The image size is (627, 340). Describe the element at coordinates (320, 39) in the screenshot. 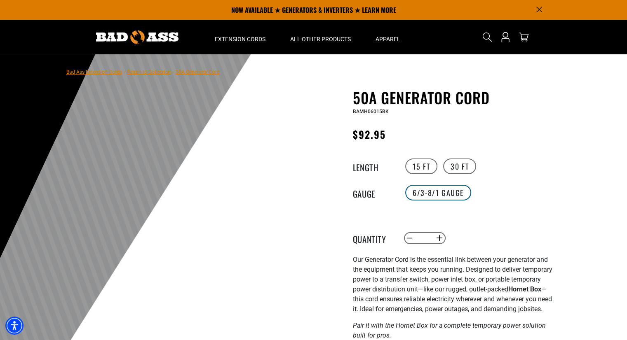

I see `span: All Other Products` at that location.